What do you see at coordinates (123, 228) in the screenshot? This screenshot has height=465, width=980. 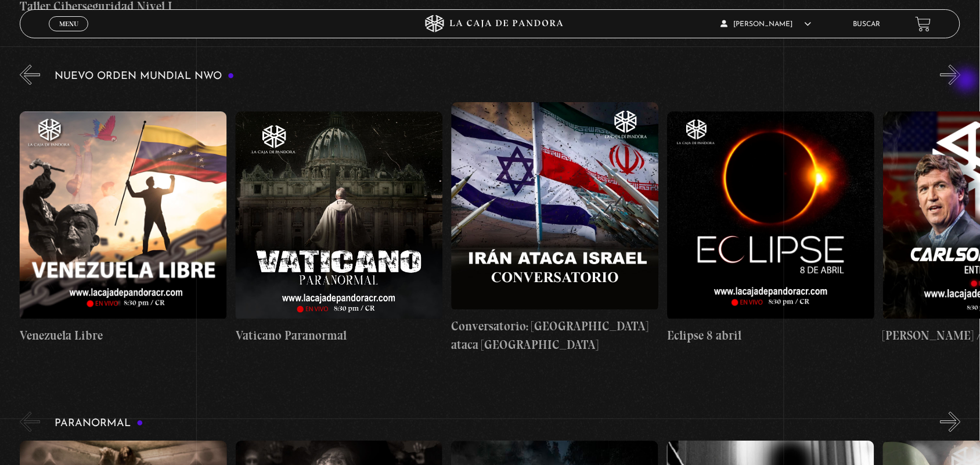 I see `a: Venezuela Libre` at bounding box center [123, 228].